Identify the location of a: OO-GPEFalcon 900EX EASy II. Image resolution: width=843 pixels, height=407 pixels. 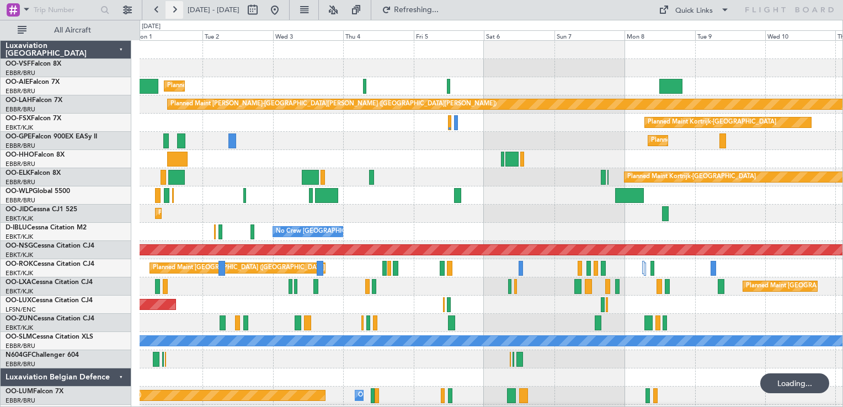
(51, 137).